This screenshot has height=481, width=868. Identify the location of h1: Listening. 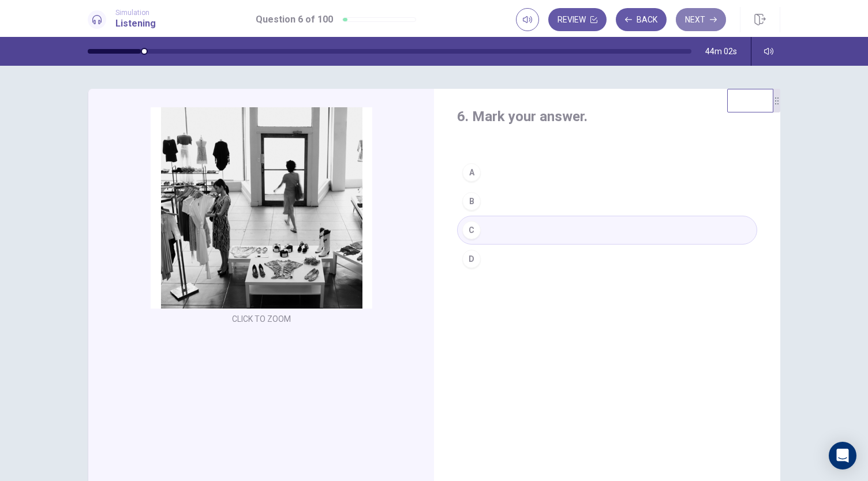
(136, 24).